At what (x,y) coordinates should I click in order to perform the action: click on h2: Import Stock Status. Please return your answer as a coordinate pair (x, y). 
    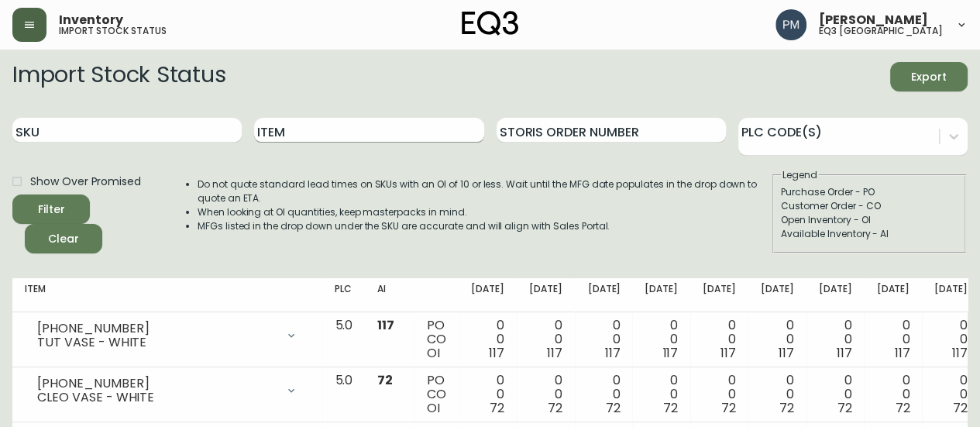
    Looking at the image, I should click on (119, 77).